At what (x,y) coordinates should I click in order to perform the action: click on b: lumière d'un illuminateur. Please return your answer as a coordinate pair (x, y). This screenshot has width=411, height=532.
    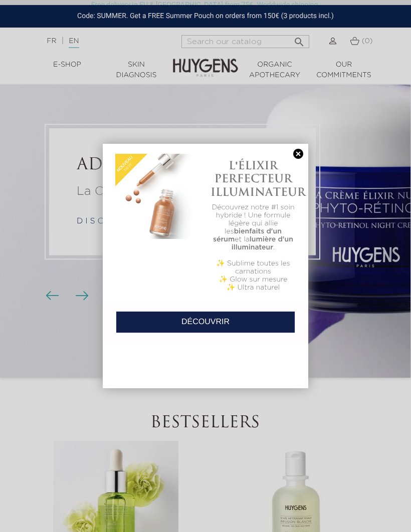
    Looking at the image, I should click on (263, 244).